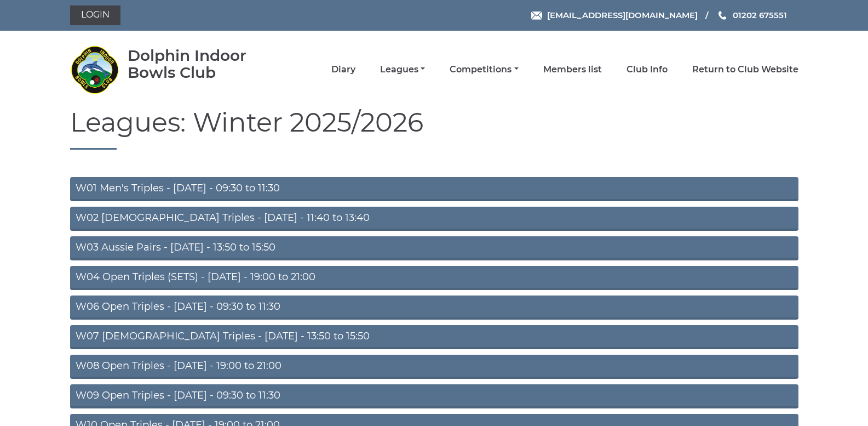 This screenshot has height=426, width=868. Describe the element at coordinates (483, 70) in the screenshot. I see `a: Competitions` at that location.